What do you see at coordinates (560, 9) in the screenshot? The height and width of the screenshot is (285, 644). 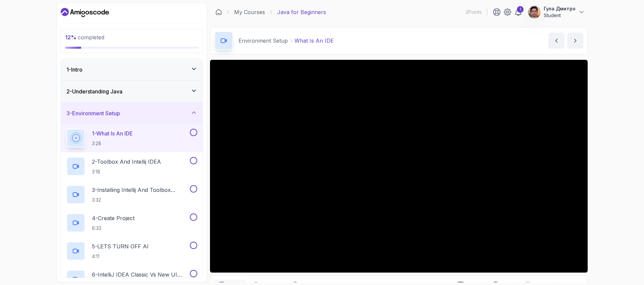 I see `p: Гула Дмитро` at bounding box center [560, 9].